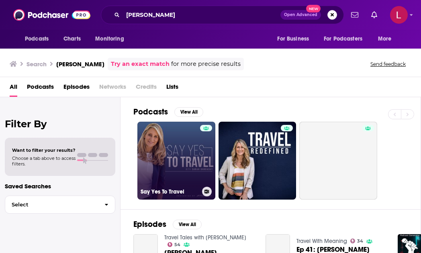 Image resolution: width=421 pixels, height=253 pixels. I want to click on span: Want to filter your results?, so click(44, 150).